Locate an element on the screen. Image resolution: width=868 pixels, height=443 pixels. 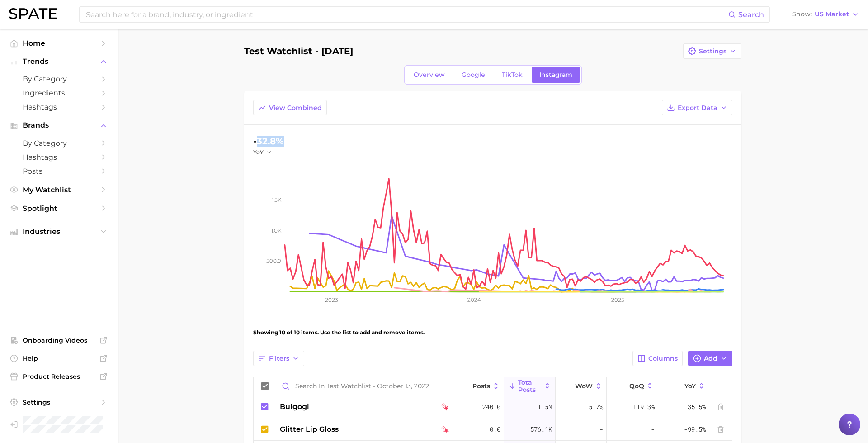
tspan: 1.0k is located at coordinates (276, 230).